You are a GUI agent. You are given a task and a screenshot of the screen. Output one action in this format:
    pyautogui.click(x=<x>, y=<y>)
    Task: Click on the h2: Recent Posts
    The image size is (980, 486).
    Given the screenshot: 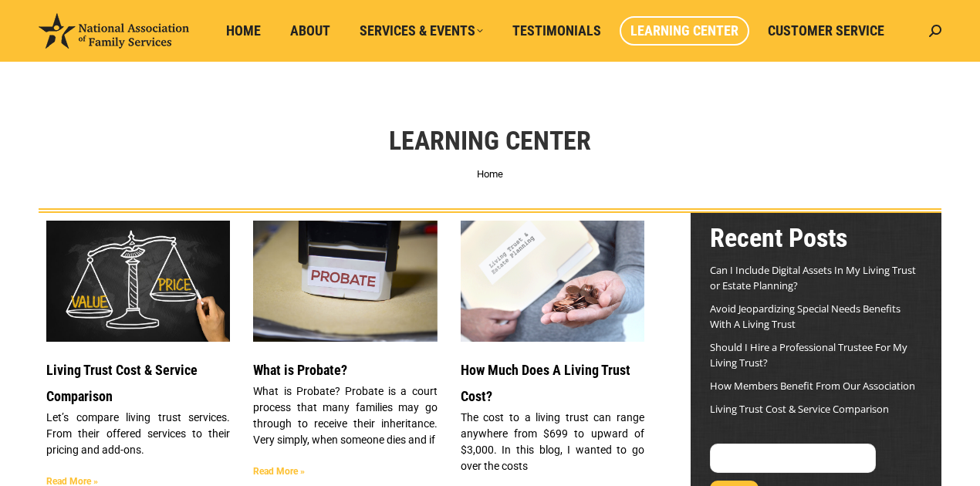 What is the action you would take?
    pyautogui.click(x=816, y=238)
    